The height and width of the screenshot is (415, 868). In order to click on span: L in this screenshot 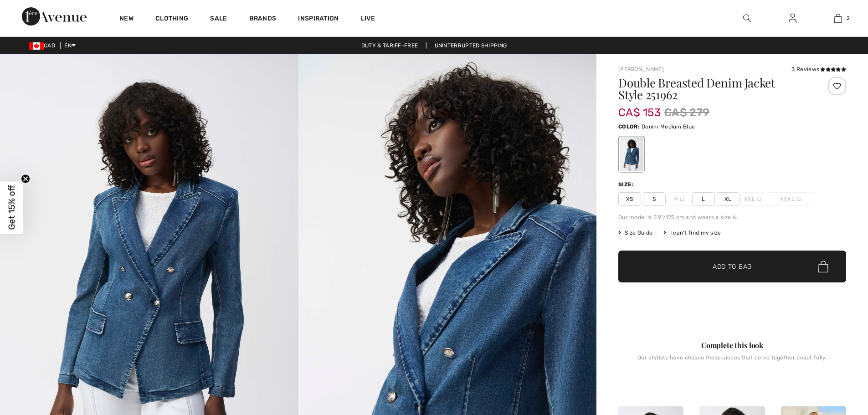, I will do `click(703, 199)`.